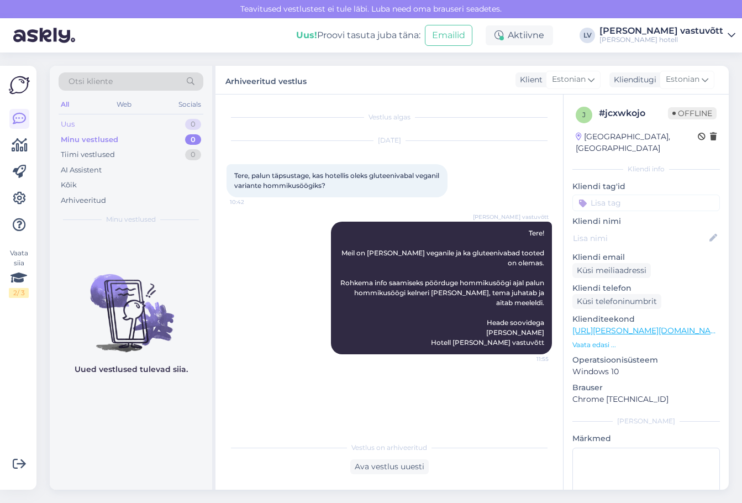 The image size is (742, 503). I want to click on div: Klient, so click(529, 80).